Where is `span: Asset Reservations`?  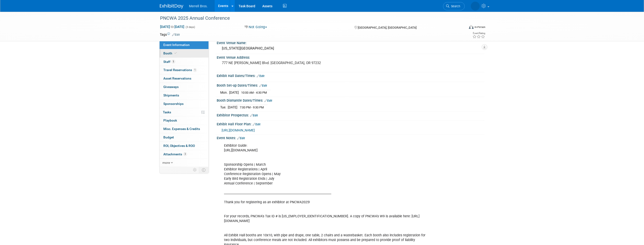 span: Asset Reservations is located at coordinates (177, 78).